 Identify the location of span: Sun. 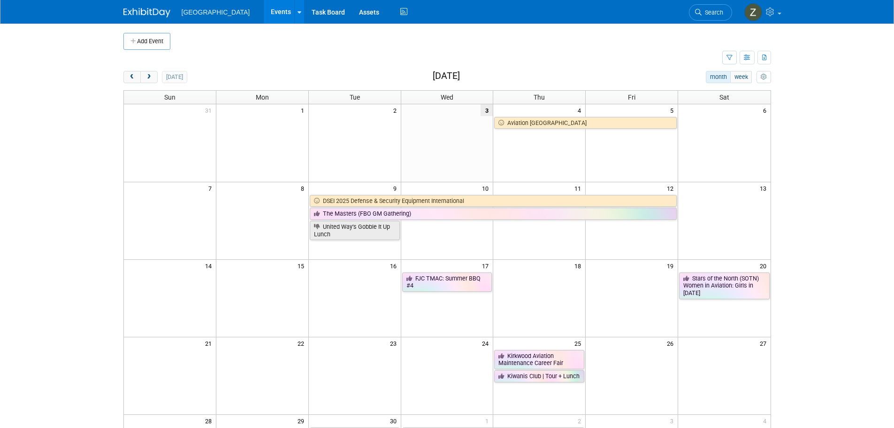
(170, 97).